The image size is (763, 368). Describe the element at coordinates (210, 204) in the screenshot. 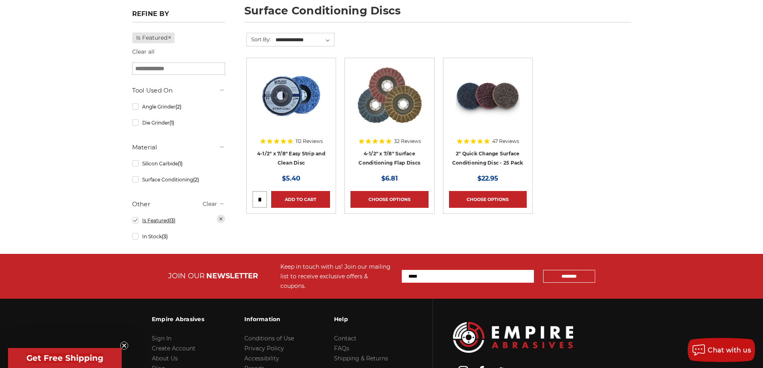

I see `a: Clear` at that location.